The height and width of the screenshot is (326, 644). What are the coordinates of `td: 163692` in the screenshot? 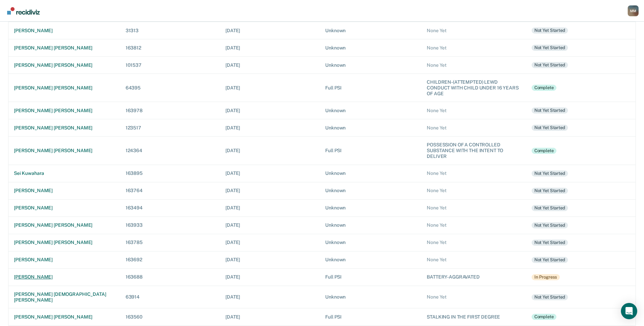 It's located at (170, 260).